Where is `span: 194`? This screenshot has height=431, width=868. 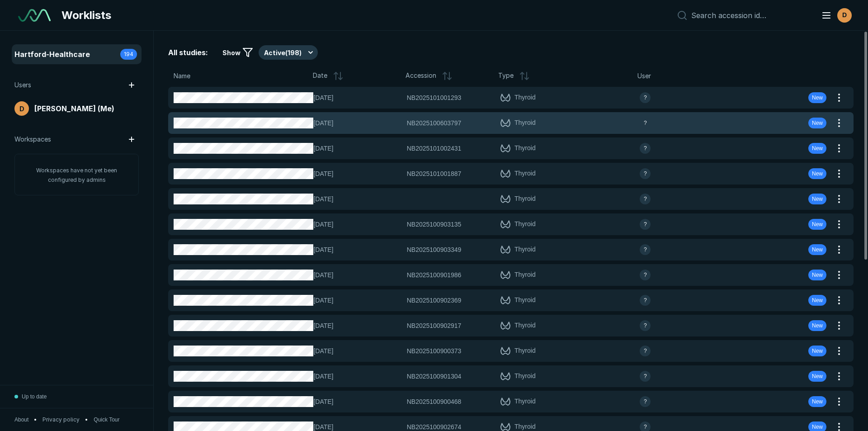
span: 194 is located at coordinates (129, 54).